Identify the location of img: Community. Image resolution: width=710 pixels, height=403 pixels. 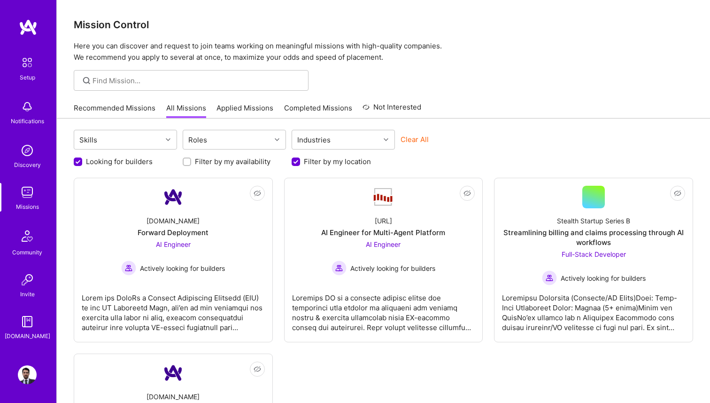
(27, 236).